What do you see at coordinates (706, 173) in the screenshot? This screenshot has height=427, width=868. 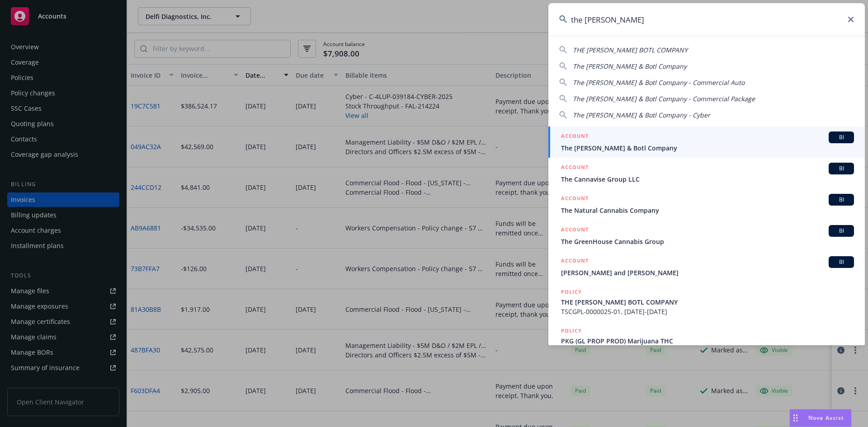 I see `a: ACCOUNTBIThe Cannavise Group LLC` at bounding box center [706, 173].